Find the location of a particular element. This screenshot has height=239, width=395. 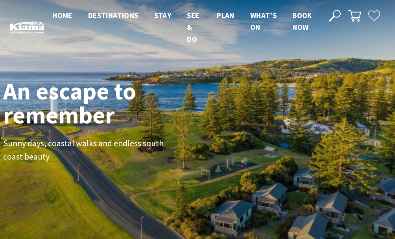

p: Sunny days, coastal walks and endless south coast beauty is located at coordinates (92, 150).